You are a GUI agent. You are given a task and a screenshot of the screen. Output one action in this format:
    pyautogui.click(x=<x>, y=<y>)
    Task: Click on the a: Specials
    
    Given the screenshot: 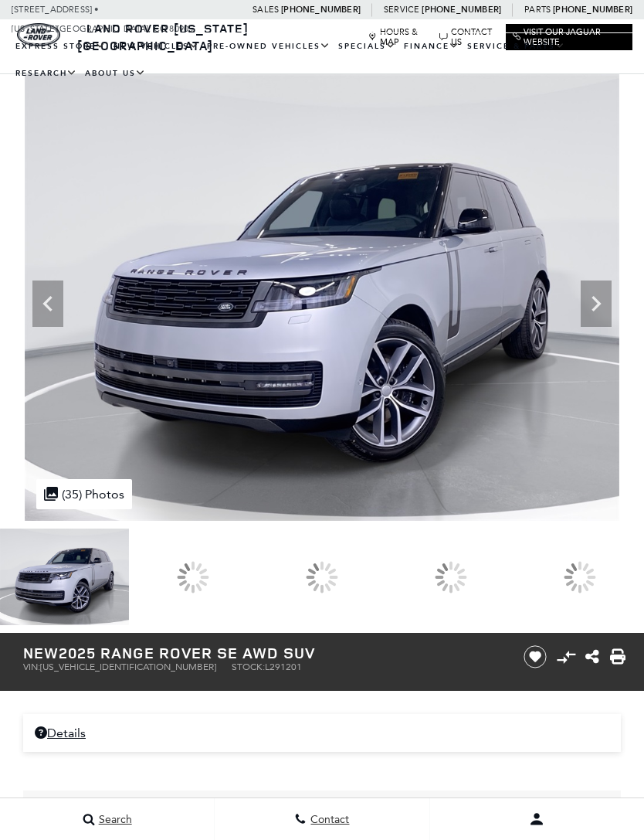 What is the action you would take?
    pyautogui.click(x=367, y=46)
    